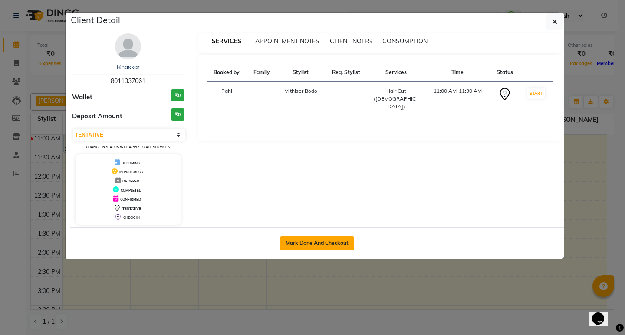 The image size is (625, 335). What do you see at coordinates (82, 97) in the screenshot?
I see `span: Wallet` at bounding box center [82, 97].